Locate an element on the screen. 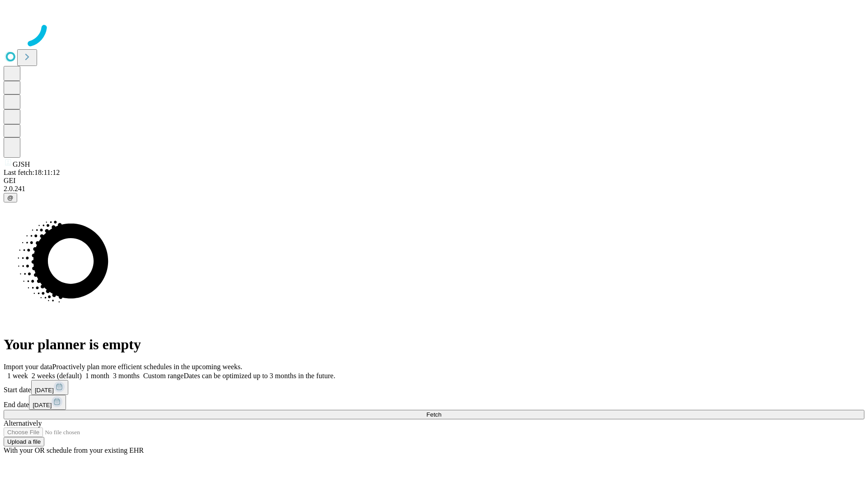  span: Alternatively is located at coordinates (22, 423).